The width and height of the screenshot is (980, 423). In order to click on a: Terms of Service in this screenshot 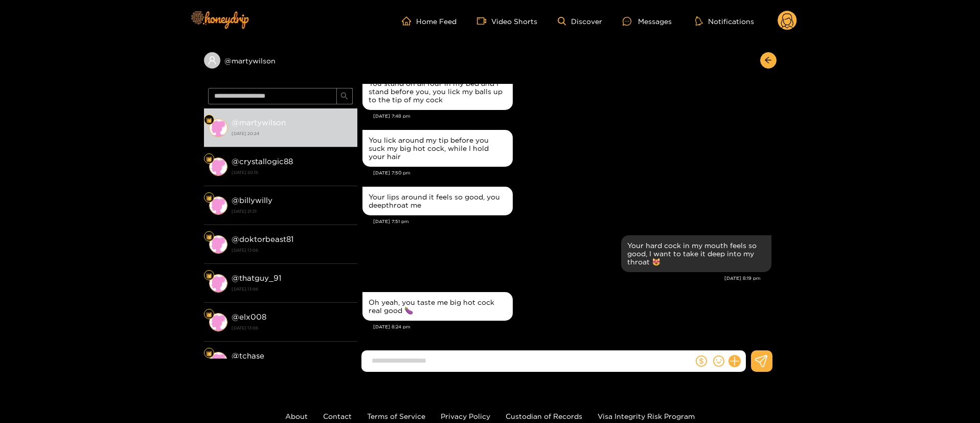, I will do `click(396, 416)`.